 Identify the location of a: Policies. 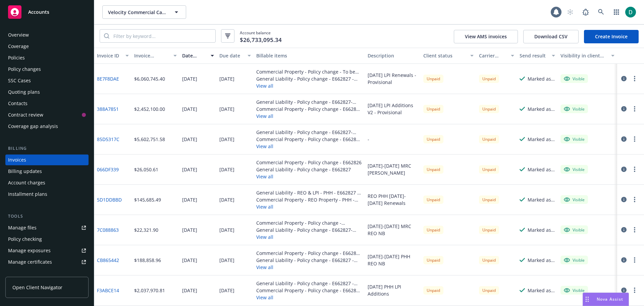
(47, 58).